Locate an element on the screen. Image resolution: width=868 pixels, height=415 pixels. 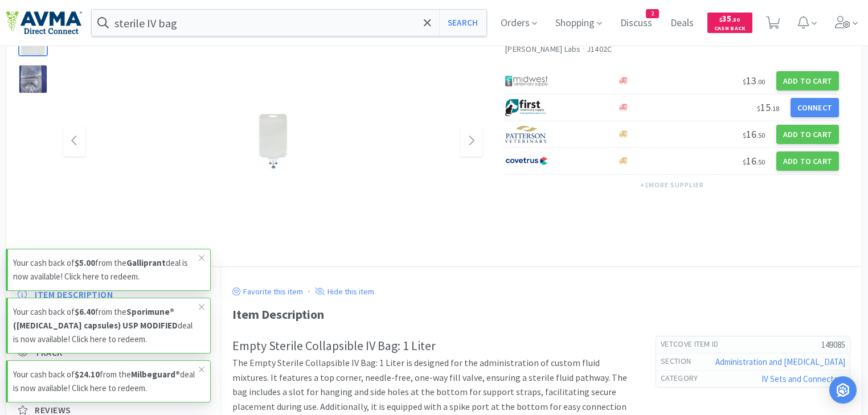
a: Deals is located at coordinates (682, 23).